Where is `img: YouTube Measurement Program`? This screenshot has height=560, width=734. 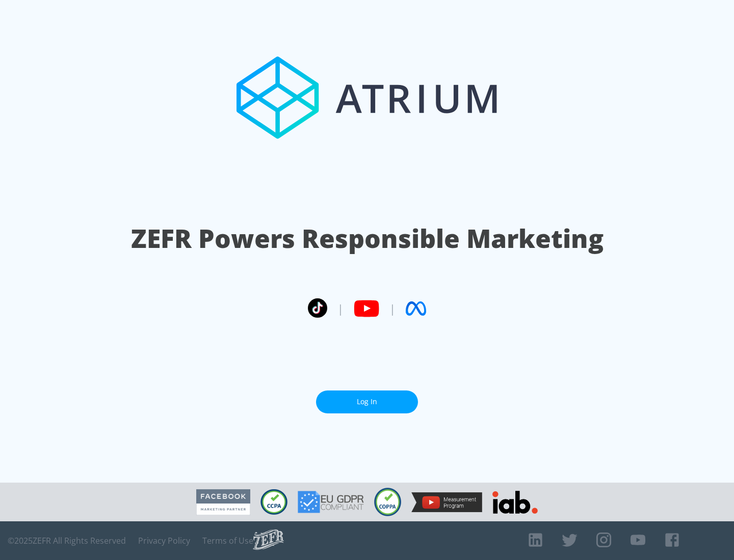 img: YouTube Measurement Program is located at coordinates (447, 502).